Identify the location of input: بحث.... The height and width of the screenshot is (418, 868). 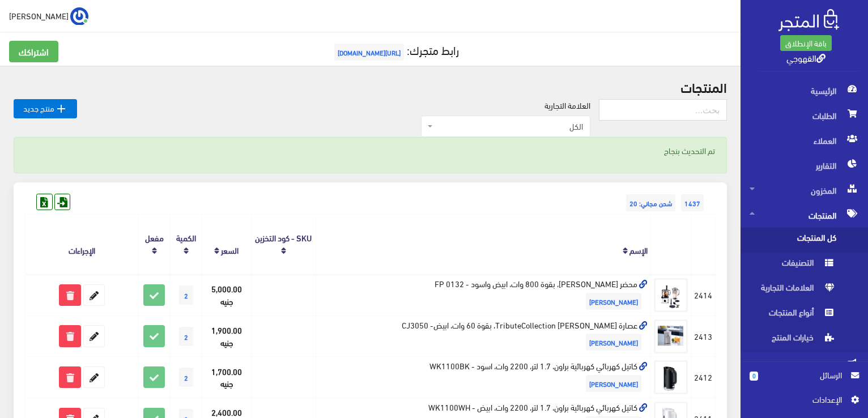
(663, 110).